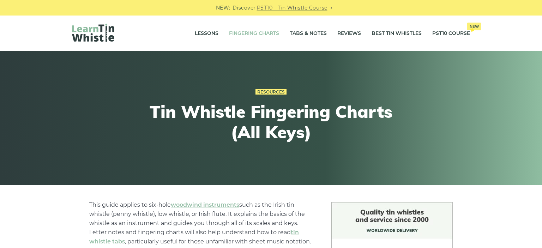 The width and height of the screenshot is (542, 248). I want to click on a: Fingering Charts, so click(254, 34).